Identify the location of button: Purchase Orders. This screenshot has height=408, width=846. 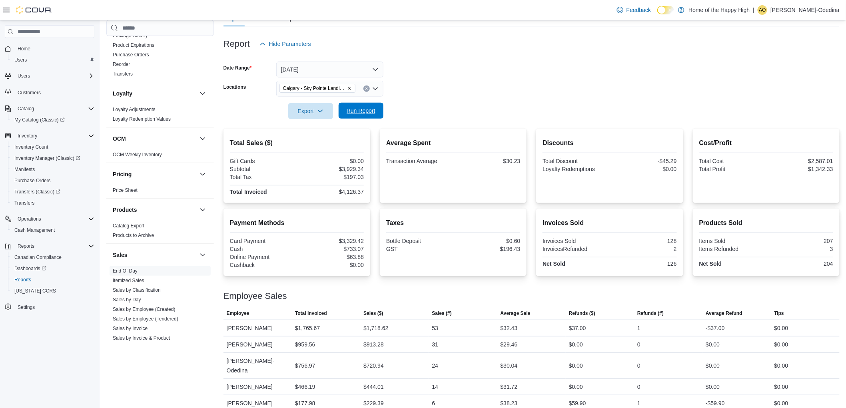
(53, 181).